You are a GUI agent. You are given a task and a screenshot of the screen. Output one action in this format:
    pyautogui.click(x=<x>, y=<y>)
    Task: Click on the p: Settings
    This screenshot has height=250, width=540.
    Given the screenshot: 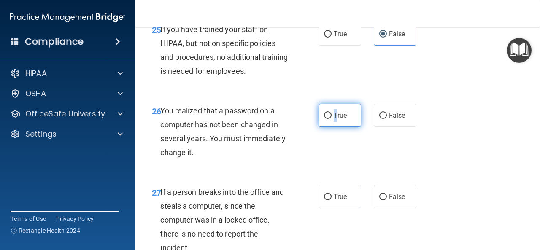 What is the action you would take?
    pyautogui.click(x=41, y=134)
    